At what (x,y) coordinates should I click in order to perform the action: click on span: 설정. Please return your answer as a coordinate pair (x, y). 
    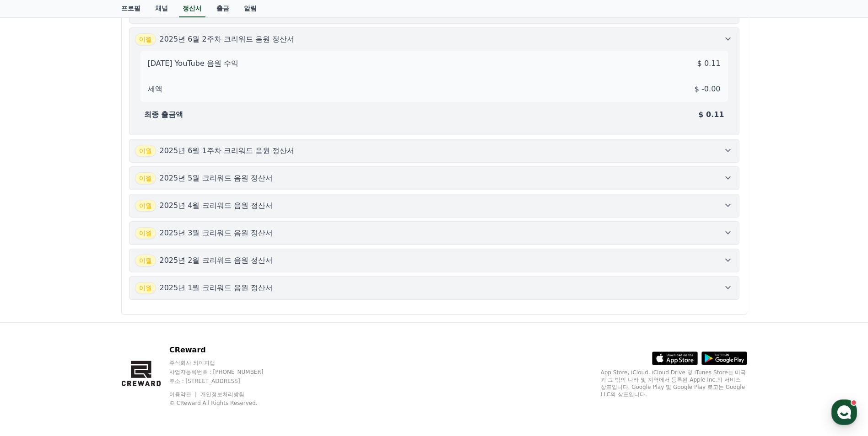
    Looking at the image, I should click on (147, 307).